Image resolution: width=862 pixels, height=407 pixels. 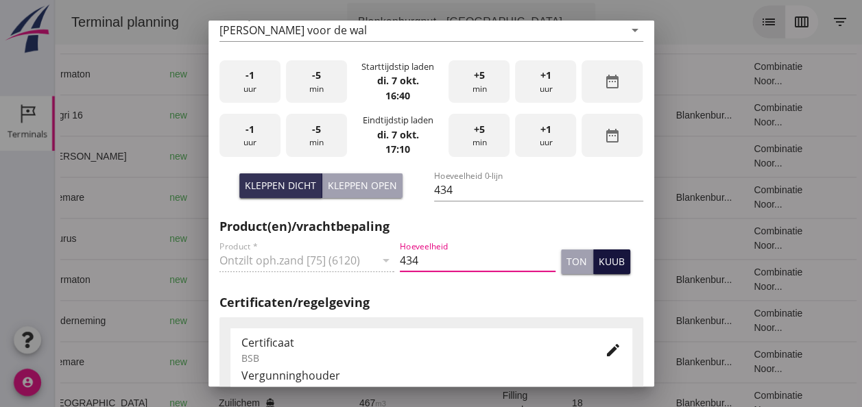 I want to click on div: Eindtijdstip laden, so click(x=397, y=120).